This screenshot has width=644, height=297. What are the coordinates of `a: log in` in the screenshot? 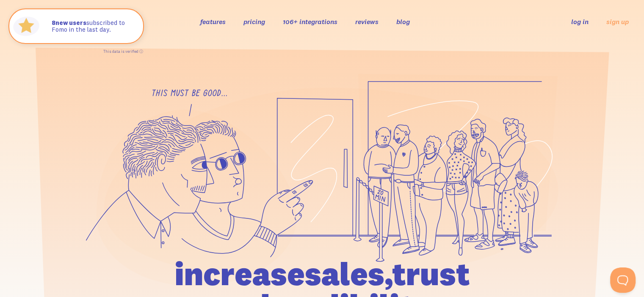 It's located at (580, 22).